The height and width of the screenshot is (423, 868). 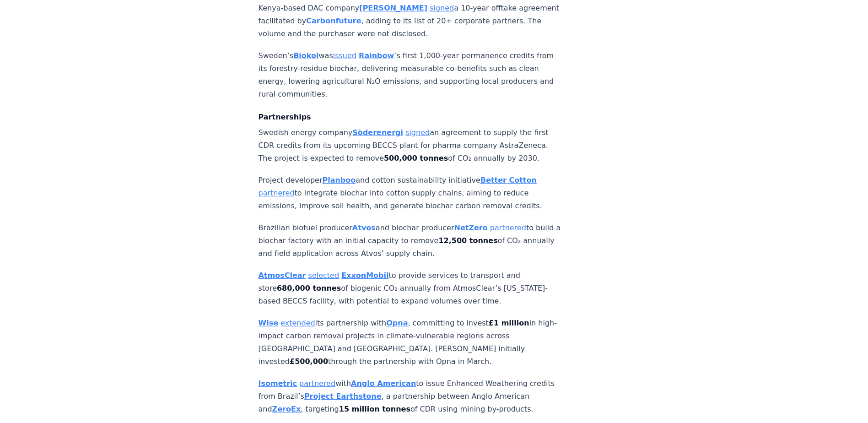 What do you see at coordinates (333, 20) in the screenshot?
I see `a: Carbonfuture` at bounding box center [333, 20].